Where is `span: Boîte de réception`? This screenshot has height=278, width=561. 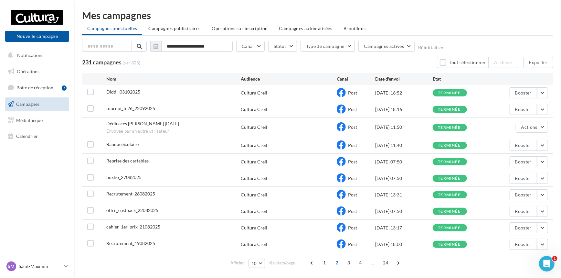
span: Boîte de réception is located at coordinates (35, 87).